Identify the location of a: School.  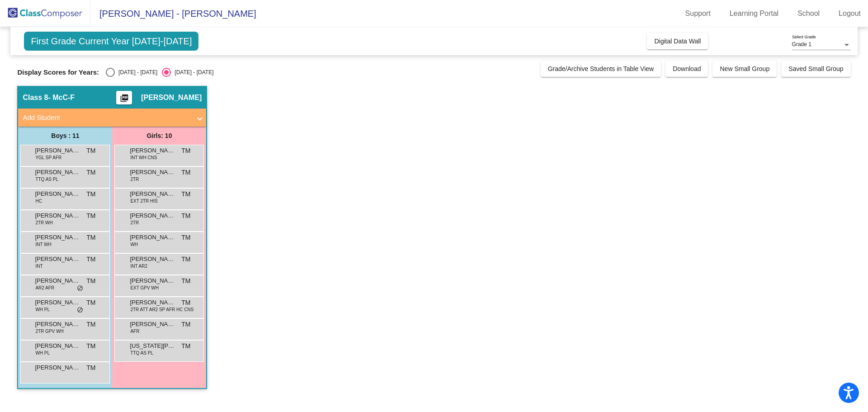
(808, 14).